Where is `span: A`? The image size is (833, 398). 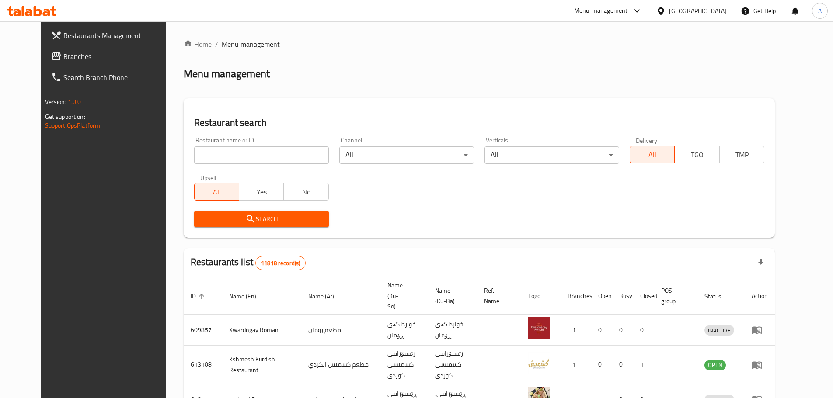 span: A is located at coordinates (820, 11).